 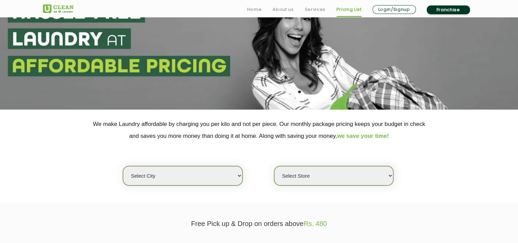 I want to click on span: we save your time!, so click(x=363, y=136).